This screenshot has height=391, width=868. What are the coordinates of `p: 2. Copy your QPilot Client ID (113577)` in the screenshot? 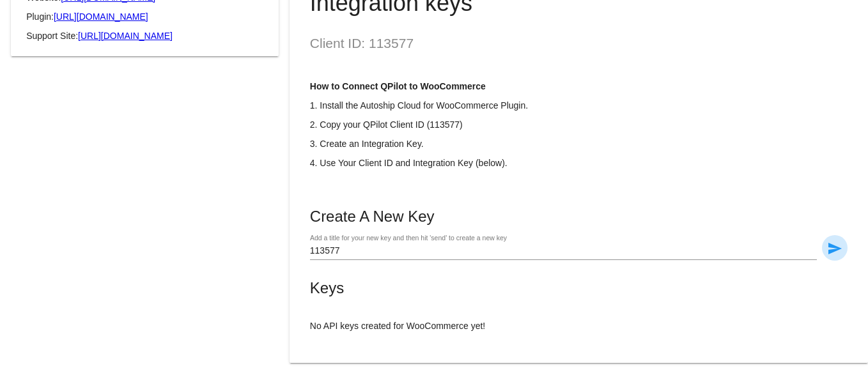 It's located at (579, 125).